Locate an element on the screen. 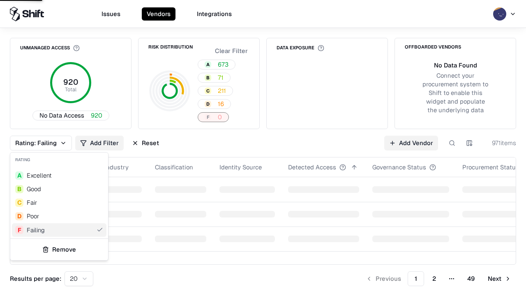 The height and width of the screenshot is (296, 526). div: Rating is located at coordinates (59, 159).